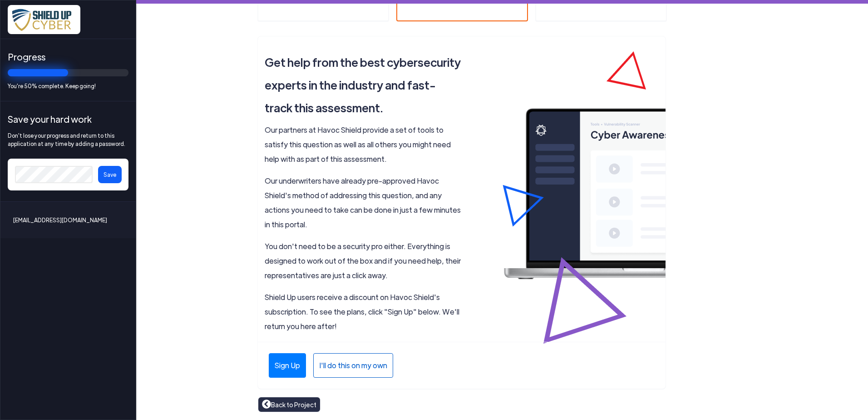  Describe the element at coordinates (44, 20) in the screenshot. I see `img: x7pemu0IxLxkcbZJZdzx2HwkaHwO9aaLS0XkQIJL.png` at that location.